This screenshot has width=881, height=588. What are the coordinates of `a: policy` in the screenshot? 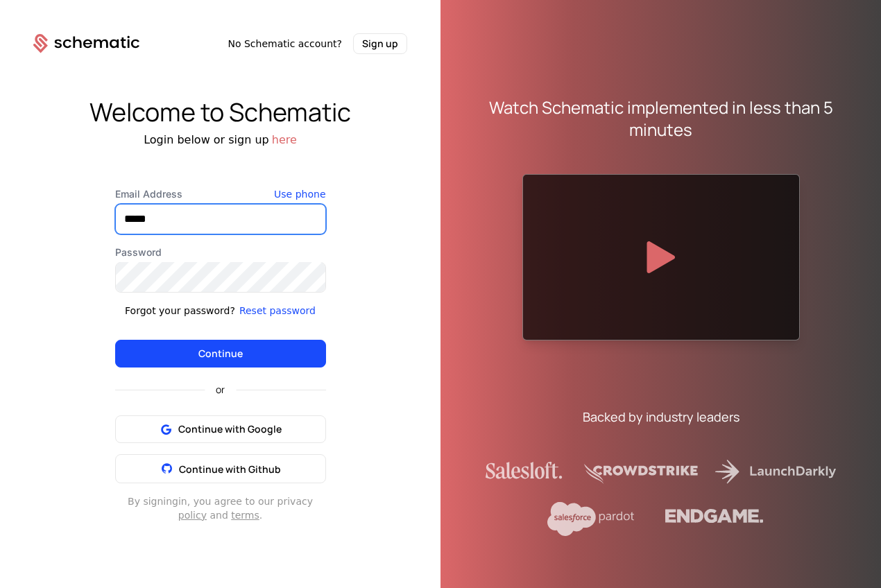 It's located at (192, 516).